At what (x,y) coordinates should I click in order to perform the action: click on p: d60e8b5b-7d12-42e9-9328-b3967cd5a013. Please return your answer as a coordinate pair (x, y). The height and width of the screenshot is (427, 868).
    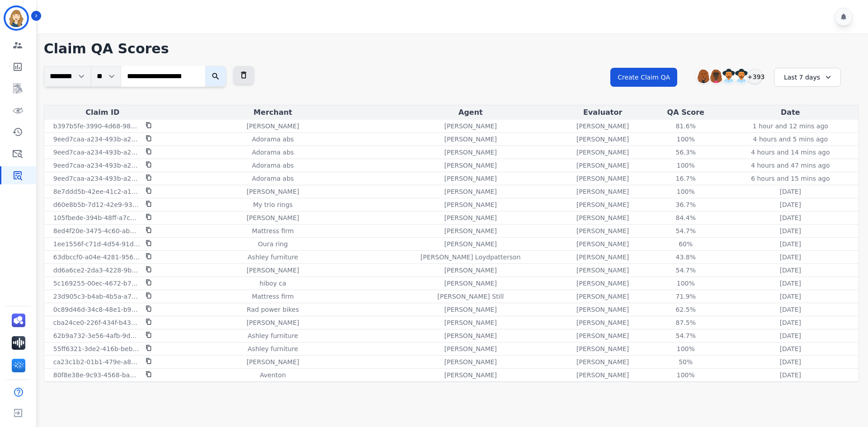
    Looking at the image, I should click on (97, 204).